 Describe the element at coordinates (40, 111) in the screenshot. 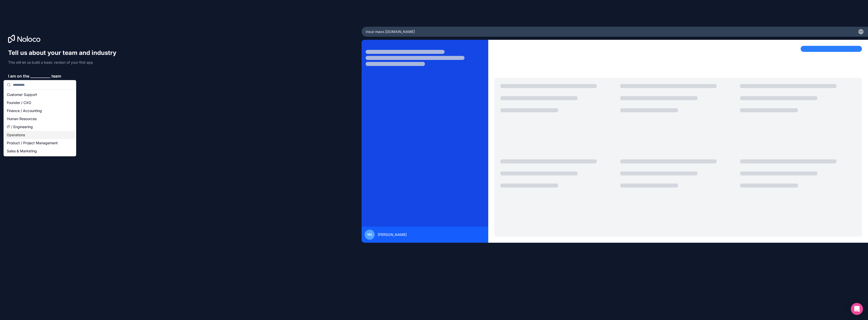

I see `div: Finance / Accounting` at that location.